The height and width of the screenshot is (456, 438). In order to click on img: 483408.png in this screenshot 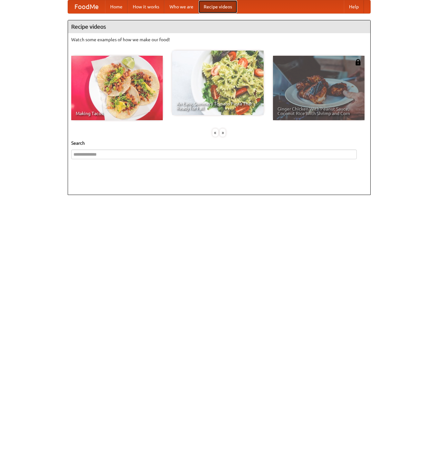, I will do `click(358, 62)`.